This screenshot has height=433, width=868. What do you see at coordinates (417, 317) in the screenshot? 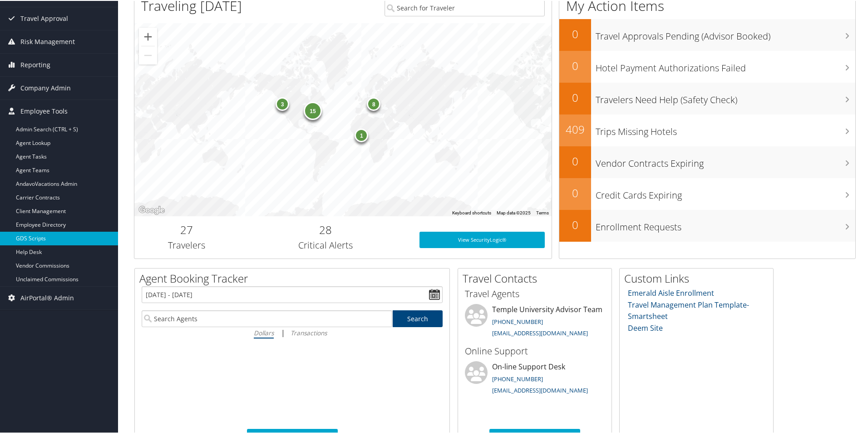
I see `a: Search` at bounding box center [417, 317].